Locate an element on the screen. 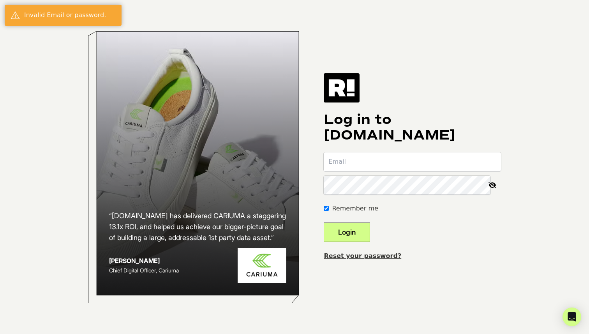 The height and width of the screenshot is (334, 589). label: Remember me is located at coordinates (355, 208).